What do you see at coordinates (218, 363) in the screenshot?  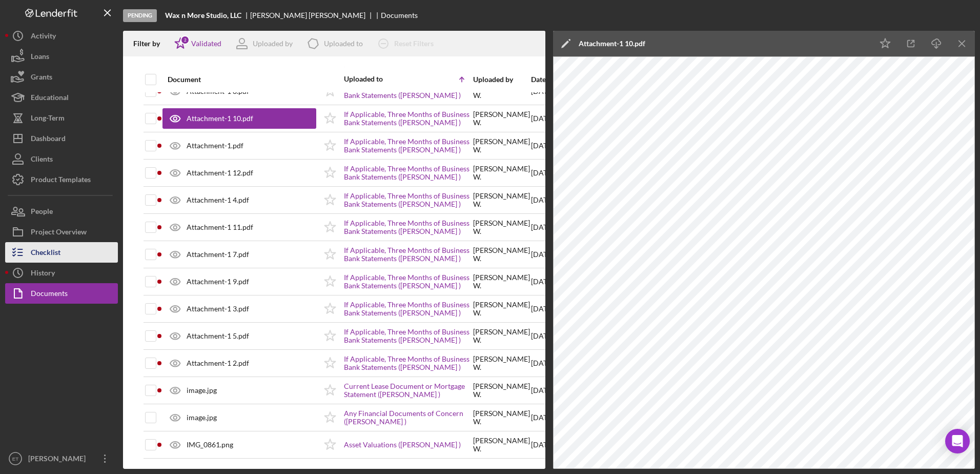 I see `div: Attachment-1 2.pdf` at bounding box center [218, 363].